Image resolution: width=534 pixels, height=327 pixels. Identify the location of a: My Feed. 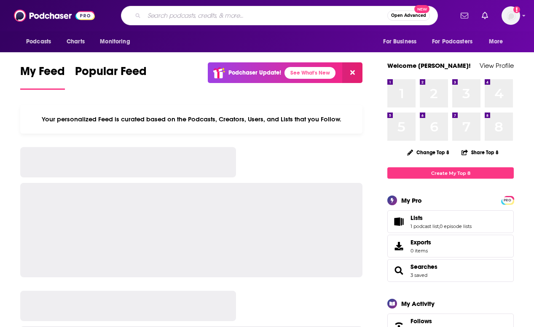
(43, 77).